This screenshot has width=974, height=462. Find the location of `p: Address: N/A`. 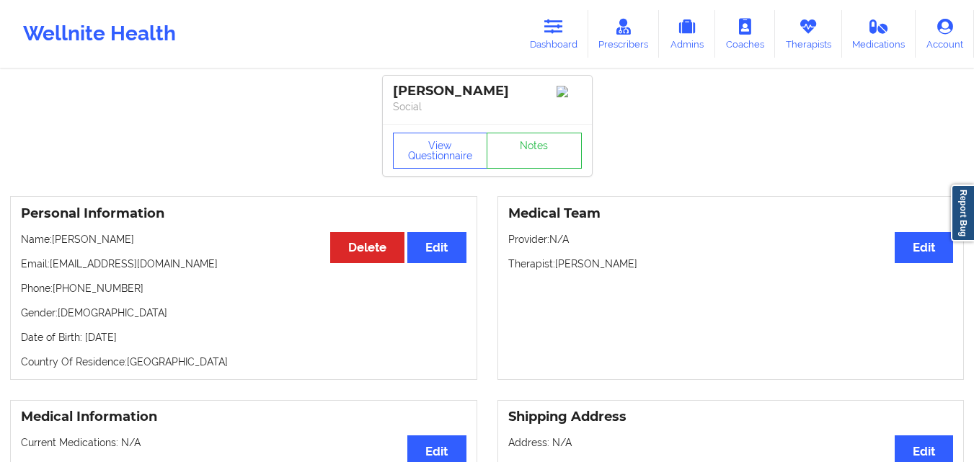

p: Address: N/A is located at coordinates (731, 443).